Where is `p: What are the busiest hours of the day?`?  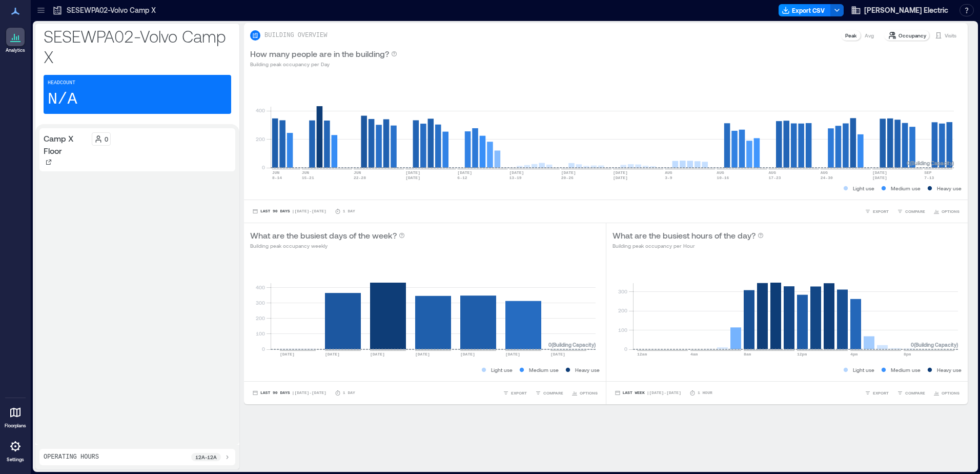 p: What are the busiest hours of the day? is located at coordinates (684, 235).